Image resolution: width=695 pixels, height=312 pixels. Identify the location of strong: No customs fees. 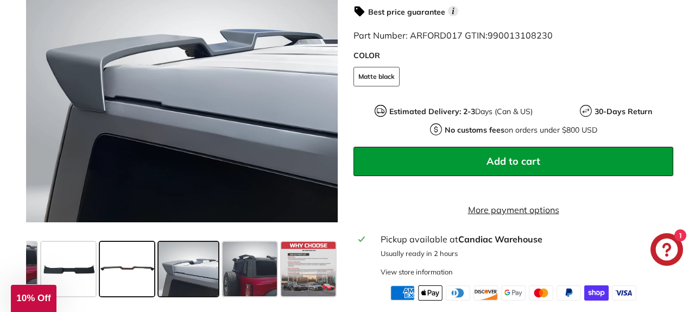
(474, 130).